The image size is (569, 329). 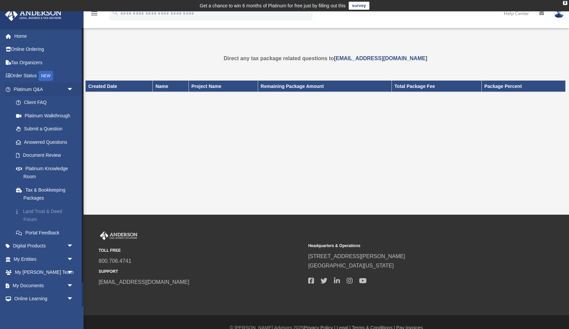 I want to click on a: Answered Questions, so click(x=47, y=142).